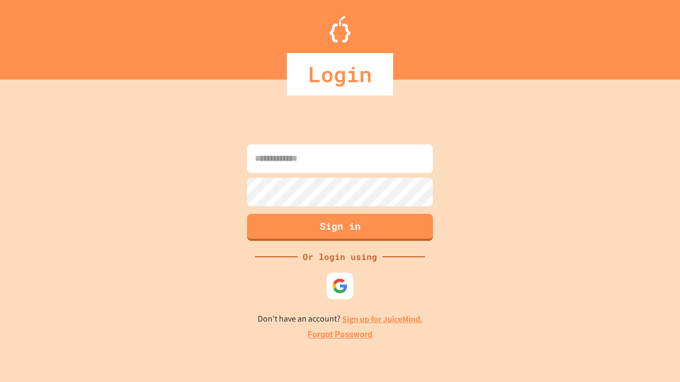  Describe the element at coordinates (340, 319) in the screenshot. I see `p: Don't have an account?` at that location.